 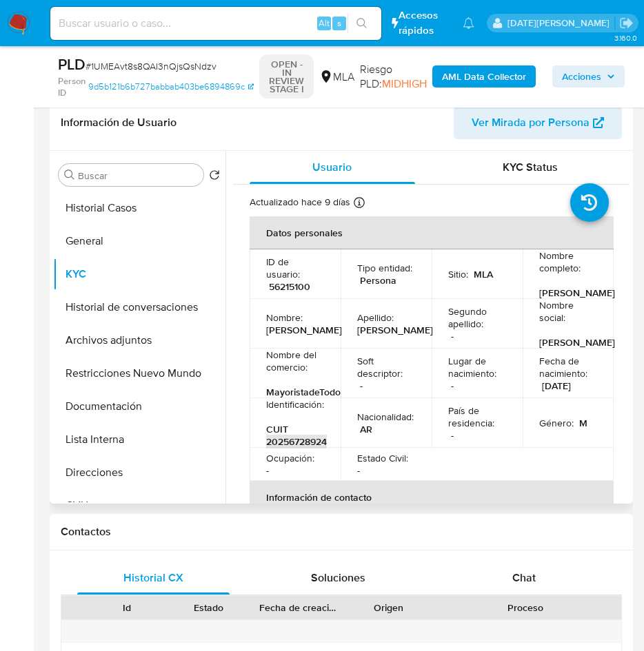 I want to click on p: CUIT 20256728924, so click(x=296, y=436).